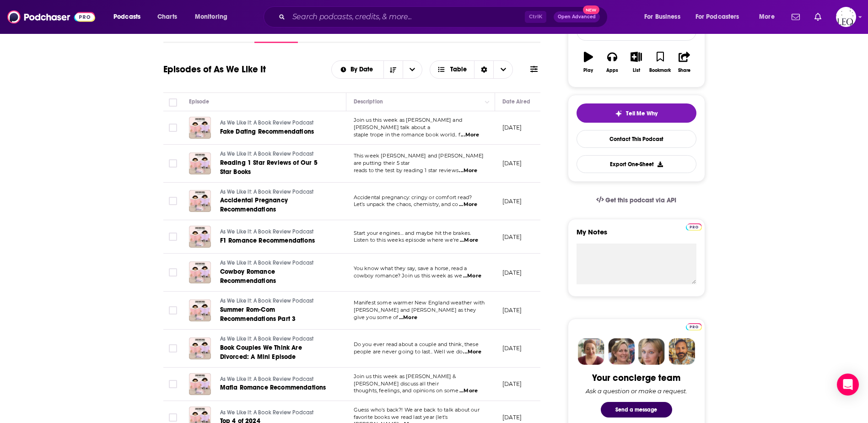 Image resolution: width=868 pixels, height=423 pixels. Describe the element at coordinates (637, 70) in the screenshot. I see `div: List` at that location.